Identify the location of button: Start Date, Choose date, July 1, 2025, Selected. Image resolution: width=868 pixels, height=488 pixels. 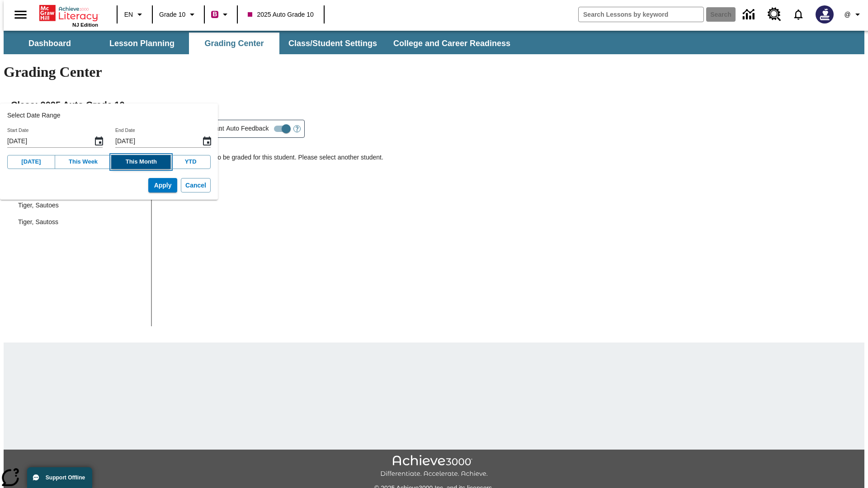
(99, 142).